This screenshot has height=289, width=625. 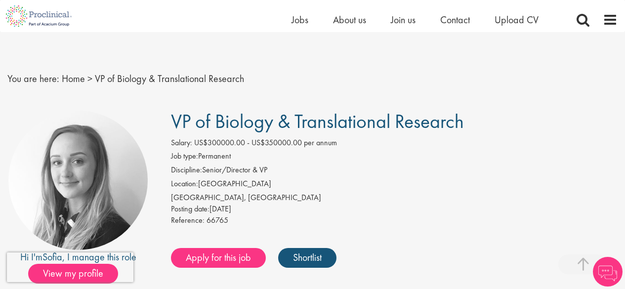 I want to click on li: Permanent, so click(x=394, y=158).